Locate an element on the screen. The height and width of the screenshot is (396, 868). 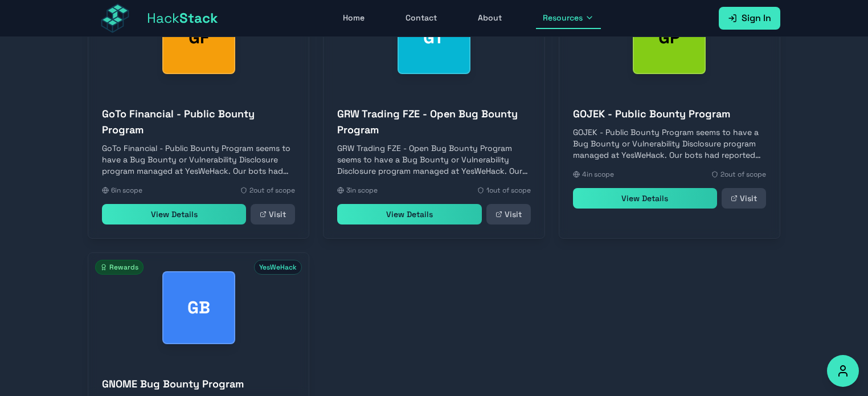
span: Resources is located at coordinates (563, 18).